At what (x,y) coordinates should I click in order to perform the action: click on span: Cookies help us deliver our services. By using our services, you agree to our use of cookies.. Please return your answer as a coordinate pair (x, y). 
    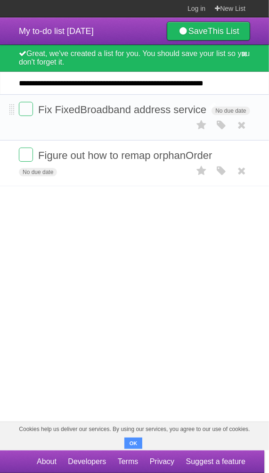
    Looking at the image, I should click on (134, 429).